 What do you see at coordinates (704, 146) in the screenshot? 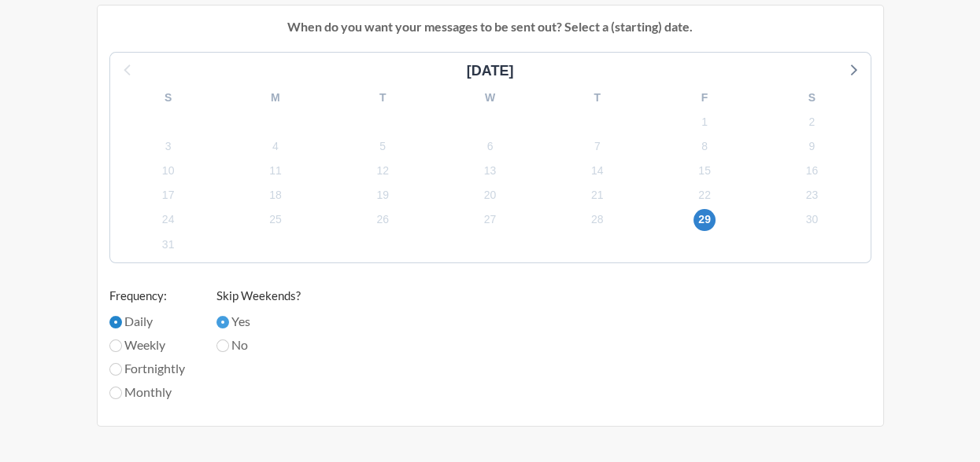
I see `span: Monday, September 8, 2025` at bounding box center [704, 146].